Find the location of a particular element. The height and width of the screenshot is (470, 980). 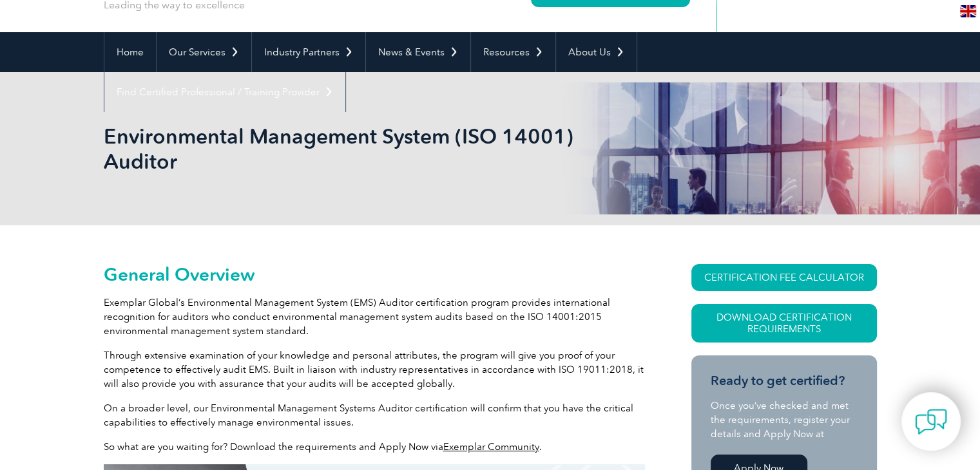

a: News & Events is located at coordinates (418, 52).